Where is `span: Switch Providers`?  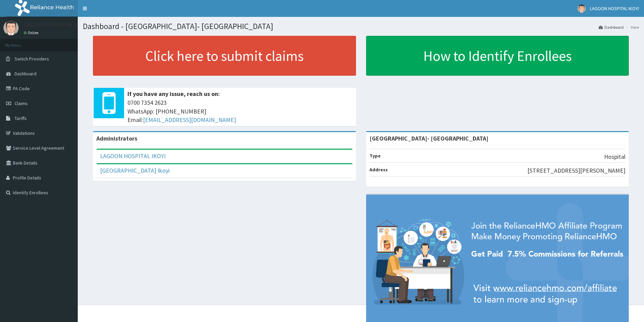
span: Switch Providers is located at coordinates (32, 59).